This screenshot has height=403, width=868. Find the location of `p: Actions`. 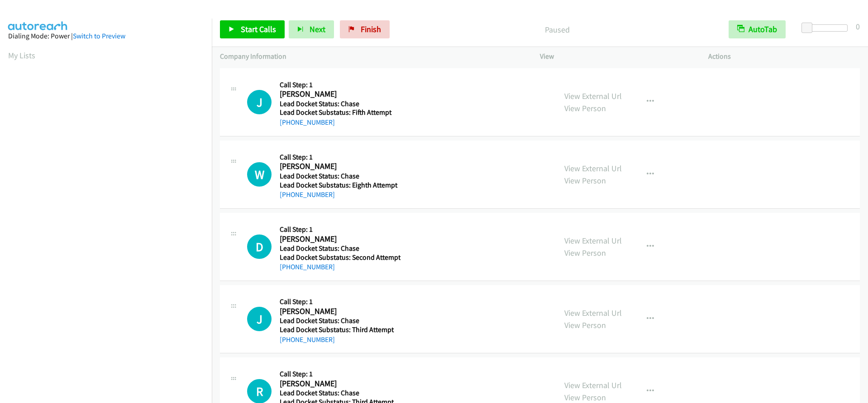

p: Actions is located at coordinates (785, 57).